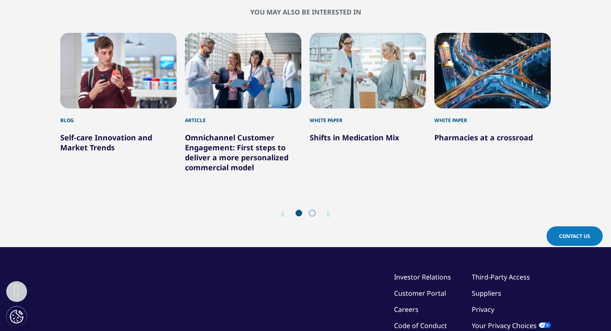 This screenshot has width=611, height=331. What do you see at coordinates (574, 236) in the screenshot?
I see `span: Contact Us` at bounding box center [574, 236].